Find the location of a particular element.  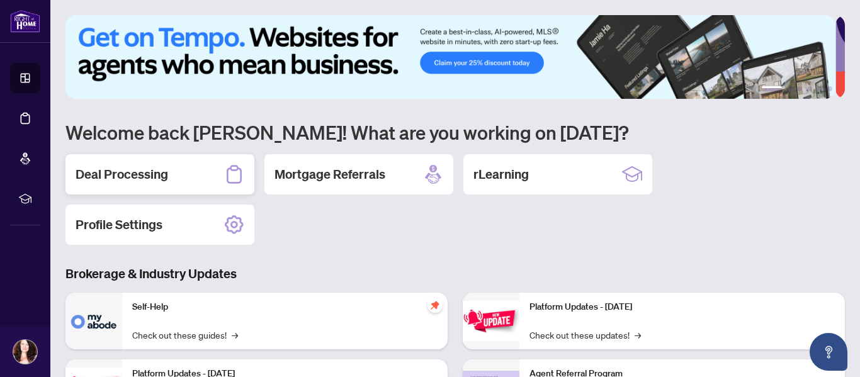

img: logo is located at coordinates (25, 21).